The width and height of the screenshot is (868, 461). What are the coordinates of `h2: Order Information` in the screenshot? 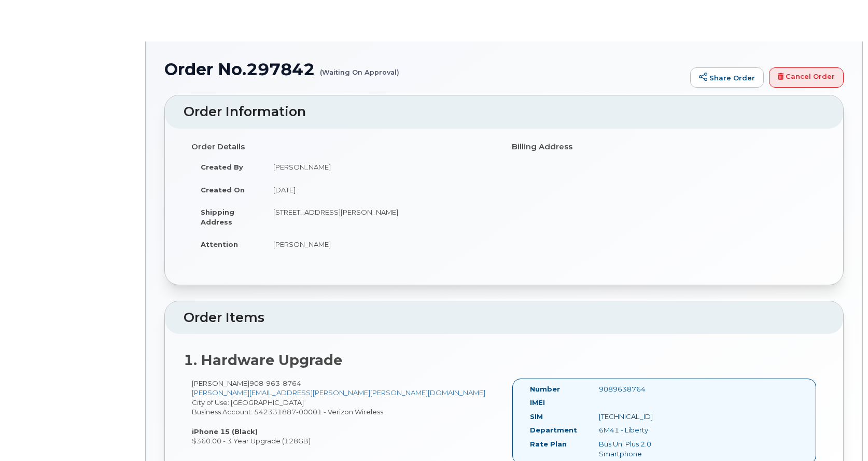 It's located at (504, 112).